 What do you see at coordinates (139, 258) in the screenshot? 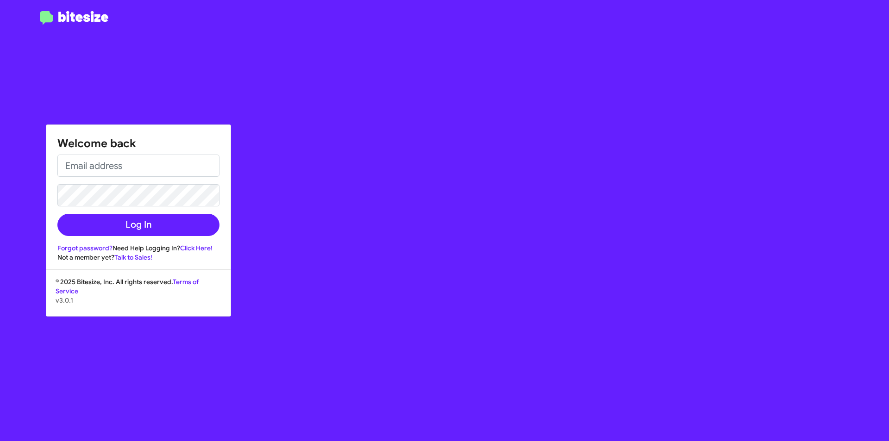
I see `div: Not a member yet?` at bounding box center [139, 258].